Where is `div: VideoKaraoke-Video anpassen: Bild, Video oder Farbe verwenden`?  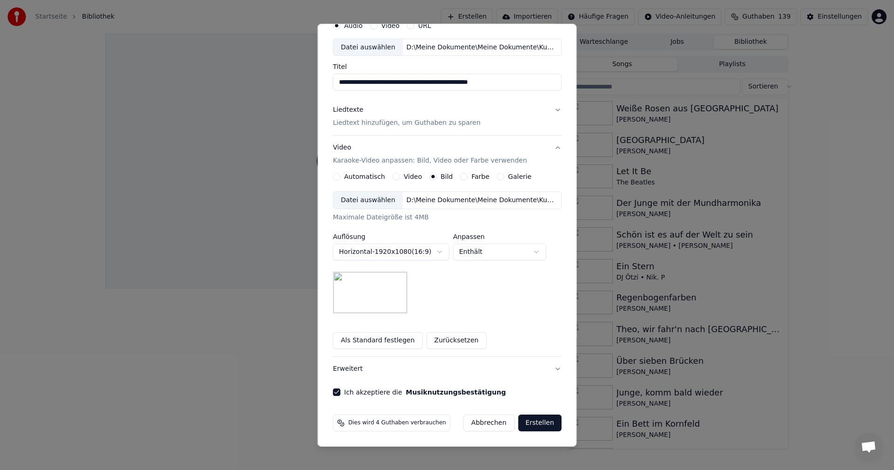 div: VideoKaraoke-Video anpassen: Bild, Video oder Farbe verwenden is located at coordinates (447, 265).